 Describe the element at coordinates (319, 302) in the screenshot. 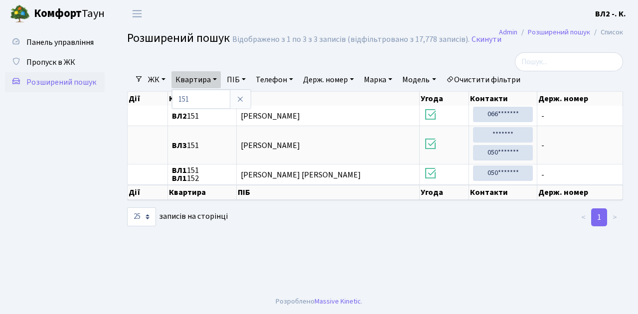

I see `div: Розроблено .` at that location.